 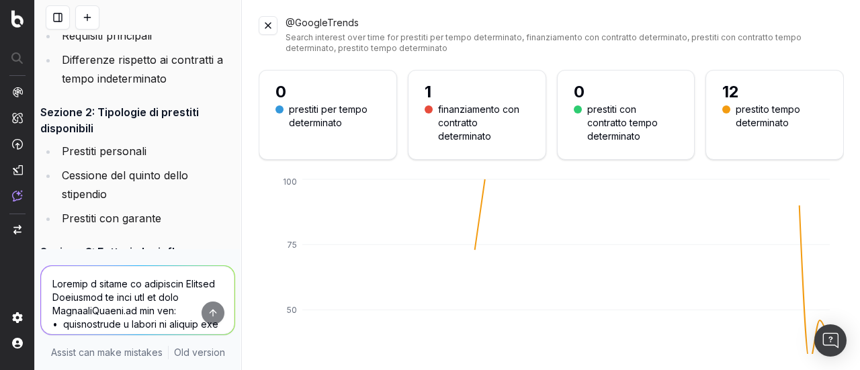 I want to click on li: Prestiti personali, so click(x=146, y=151).